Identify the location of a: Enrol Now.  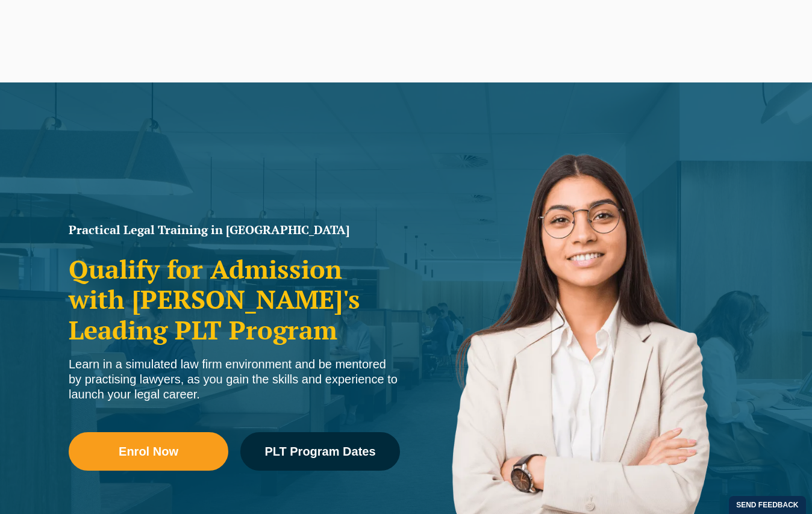
(148, 452).